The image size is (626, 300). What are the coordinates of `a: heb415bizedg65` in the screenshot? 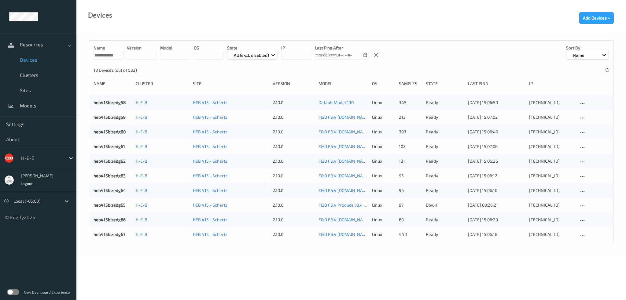 It's located at (109, 205).